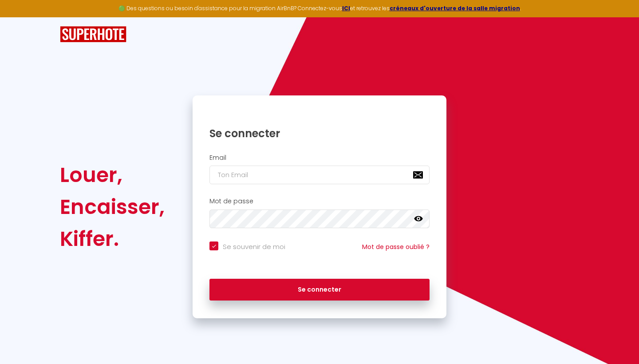 Image resolution: width=639 pixels, height=364 pixels. What do you see at coordinates (396, 247) in the screenshot?
I see `a: Mot de passe oublié ?` at bounding box center [396, 247].